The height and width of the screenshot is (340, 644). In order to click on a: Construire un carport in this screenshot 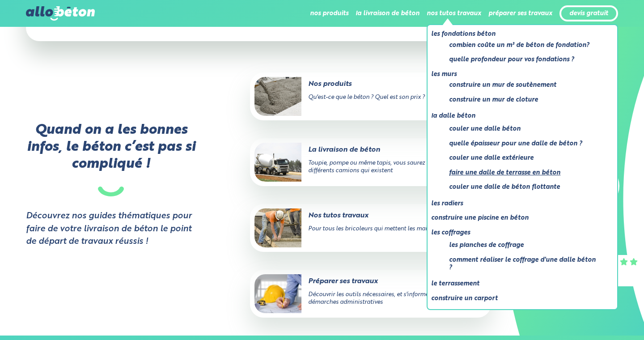, I will do `click(519, 298)`.